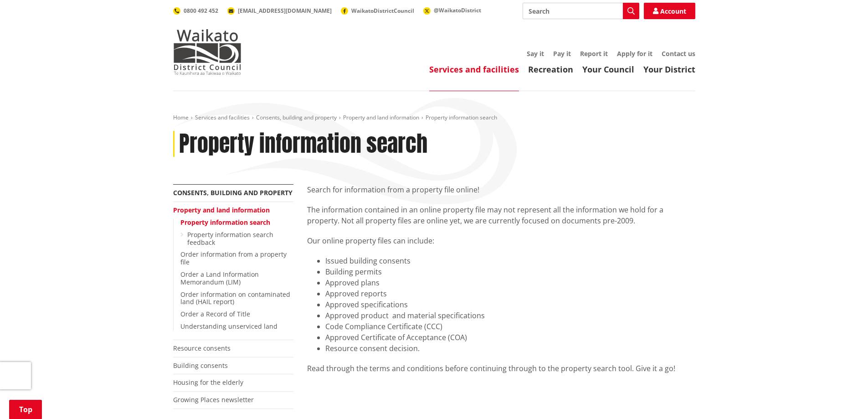 This screenshot has height=419, width=868. I want to click on li: Approved plans, so click(510, 283).